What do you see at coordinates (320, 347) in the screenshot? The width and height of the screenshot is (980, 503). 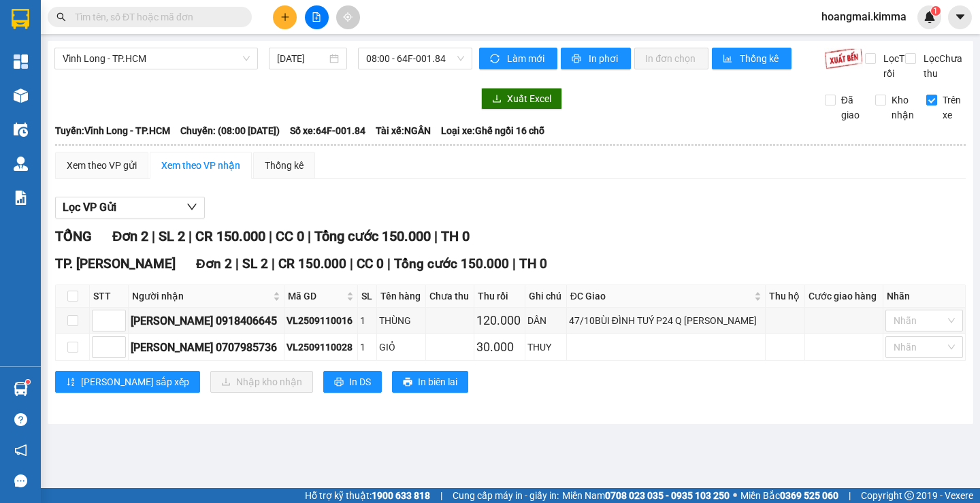 I see `div: VL2509110028` at bounding box center [320, 347].